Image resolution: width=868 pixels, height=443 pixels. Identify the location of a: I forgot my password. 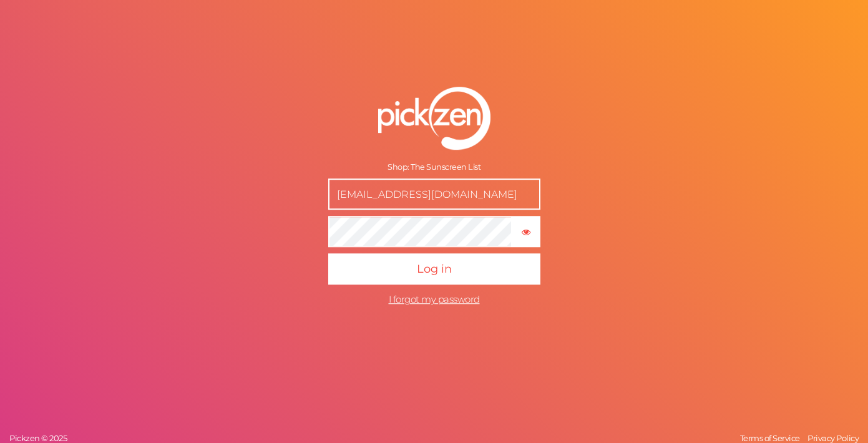
(434, 300).